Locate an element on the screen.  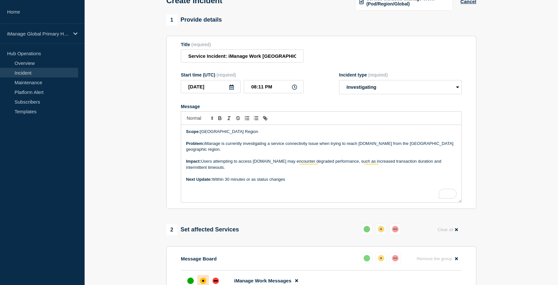
input: HH:MM A is located at coordinates (273, 87).